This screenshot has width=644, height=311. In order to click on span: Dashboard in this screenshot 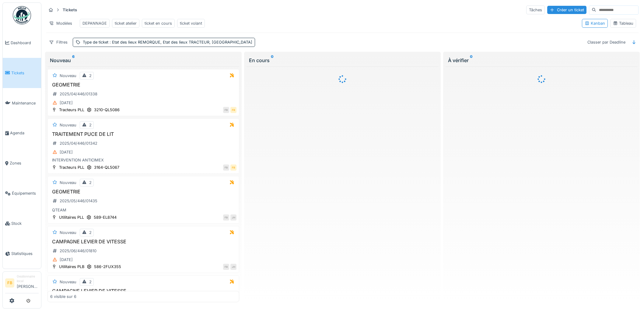, I will do `click(25, 43)`.